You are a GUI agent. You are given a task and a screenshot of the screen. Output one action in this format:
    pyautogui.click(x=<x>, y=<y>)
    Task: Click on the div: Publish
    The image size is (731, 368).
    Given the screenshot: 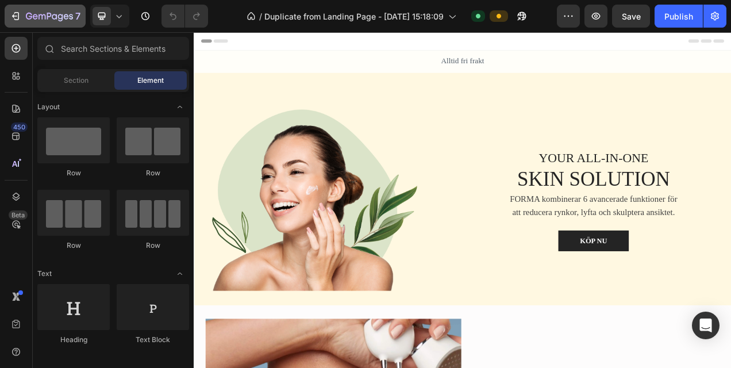 What is the action you would take?
    pyautogui.click(x=679, y=16)
    